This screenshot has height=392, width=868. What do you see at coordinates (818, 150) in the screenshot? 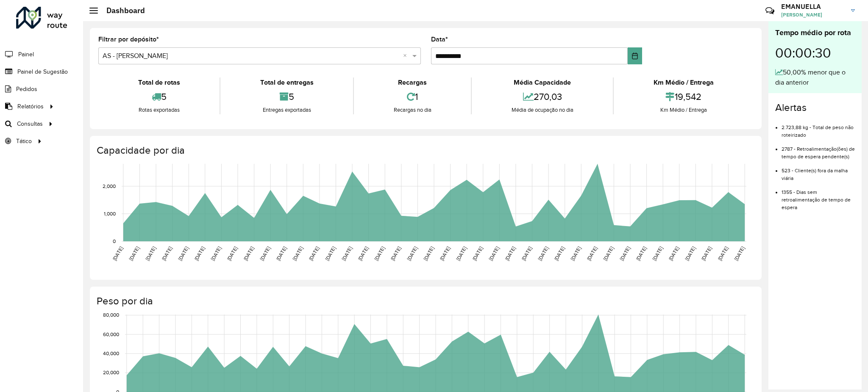
I see `li: 2787 - Retroalimentação(ões) de tempo de espera pendente(s)` at bounding box center [818, 150].